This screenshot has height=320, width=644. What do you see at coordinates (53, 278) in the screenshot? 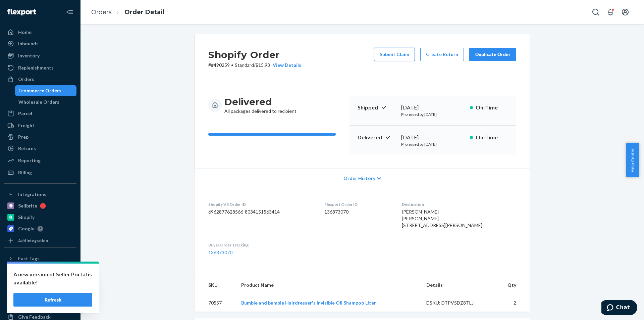
I see `p: A new version of Seller Portal is available!` at bounding box center [53, 278].